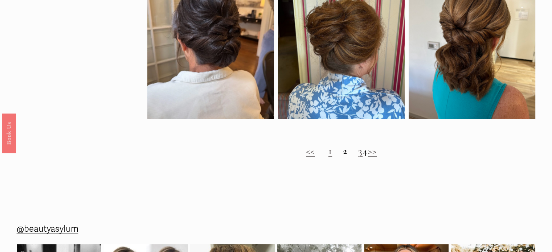 This screenshot has width=552, height=252. Describe the element at coordinates (331, 151) in the screenshot. I see `a: 1` at that location.